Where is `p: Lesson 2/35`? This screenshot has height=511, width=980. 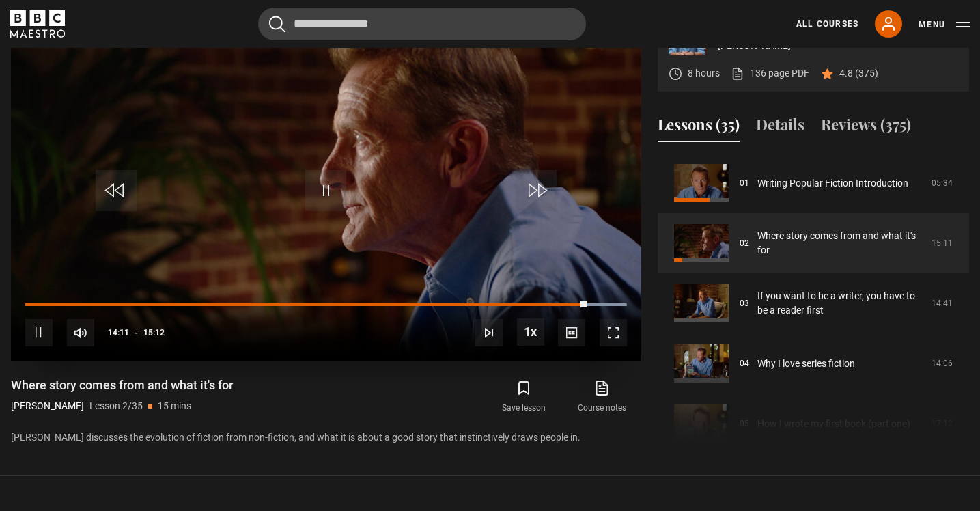 p: Lesson 2/35 is located at coordinates (116, 405).